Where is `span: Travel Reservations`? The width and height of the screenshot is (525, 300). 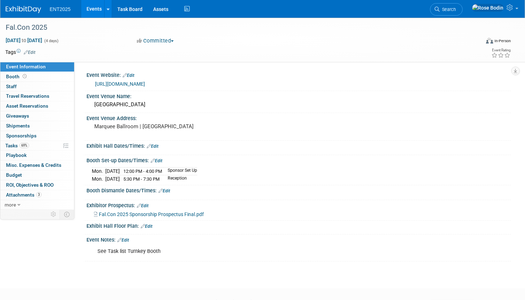 span: Travel Reservations is located at coordinates (28, 96).